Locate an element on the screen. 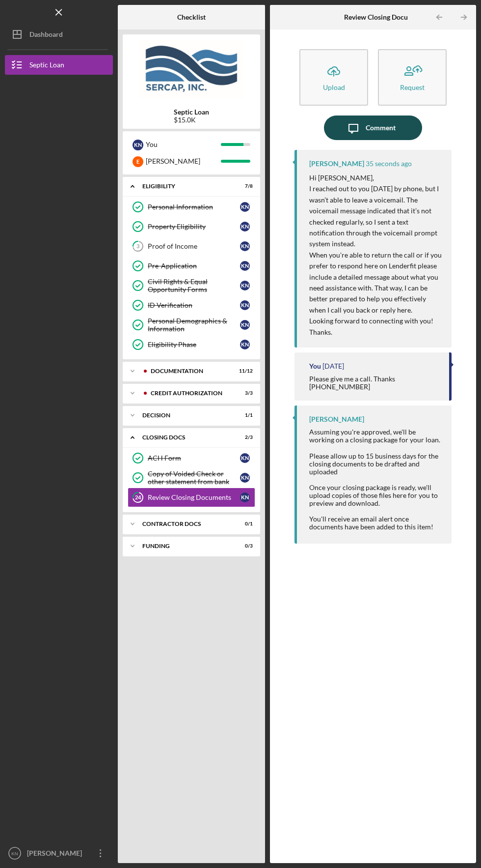 The width and height of the screenshot is (481, 868). p: When you're able to return the call or if you prefer to respond here on Lenderfit please include ... is located at coordinates (376, 282).